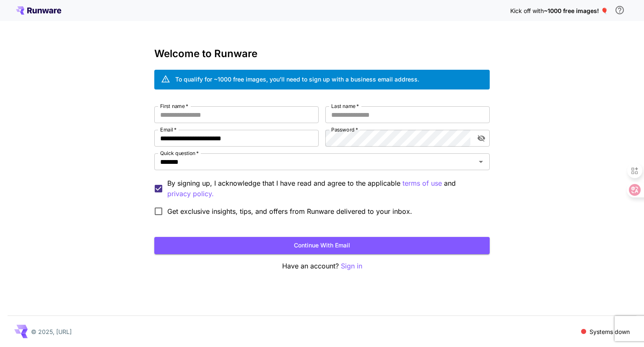 Image resolution: width=644 pixels, height=347 pixels. I want to click on button: Sign in, so click(351, 266).